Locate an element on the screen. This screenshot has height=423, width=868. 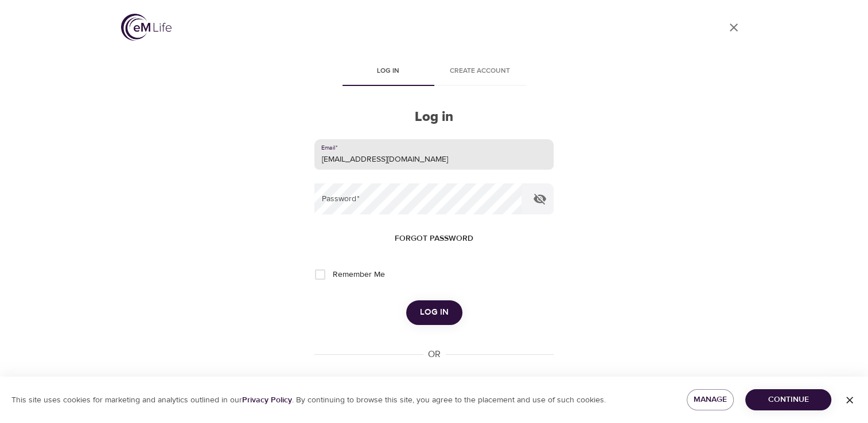
button: Continue is located at coordinates (788, 400).